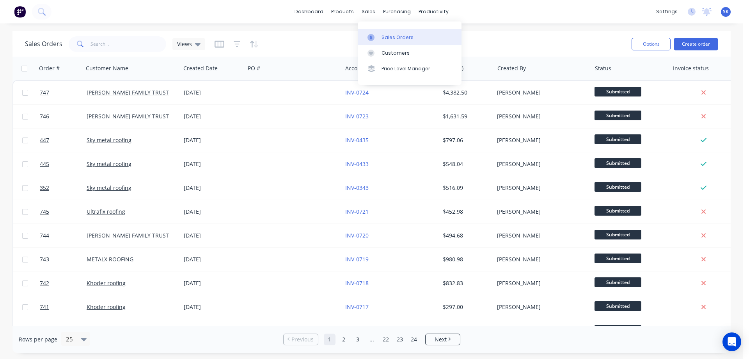 This screenshot has height=359, width=749. Describe the element at coordinates (466, 283) in the screenshot. I see `div: $832.83` at that location.